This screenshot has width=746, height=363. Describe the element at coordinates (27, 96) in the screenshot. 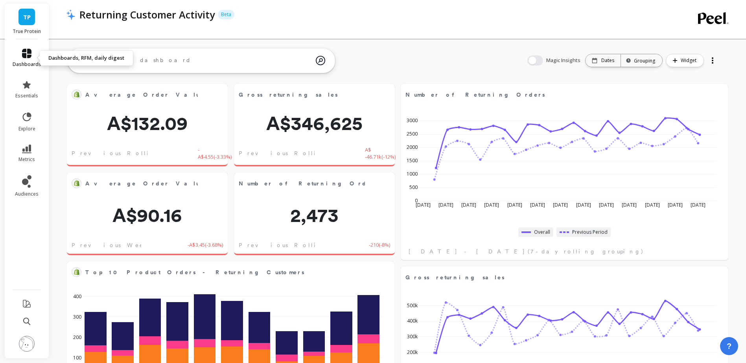

I see `span: essentials` at that location.